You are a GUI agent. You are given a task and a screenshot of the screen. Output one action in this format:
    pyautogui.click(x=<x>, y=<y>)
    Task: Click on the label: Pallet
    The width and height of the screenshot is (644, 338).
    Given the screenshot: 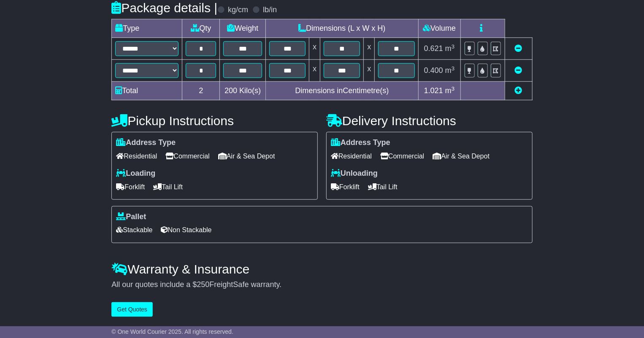 What is the action you would take?
    pyautogui.click(x=131, y=217)
    